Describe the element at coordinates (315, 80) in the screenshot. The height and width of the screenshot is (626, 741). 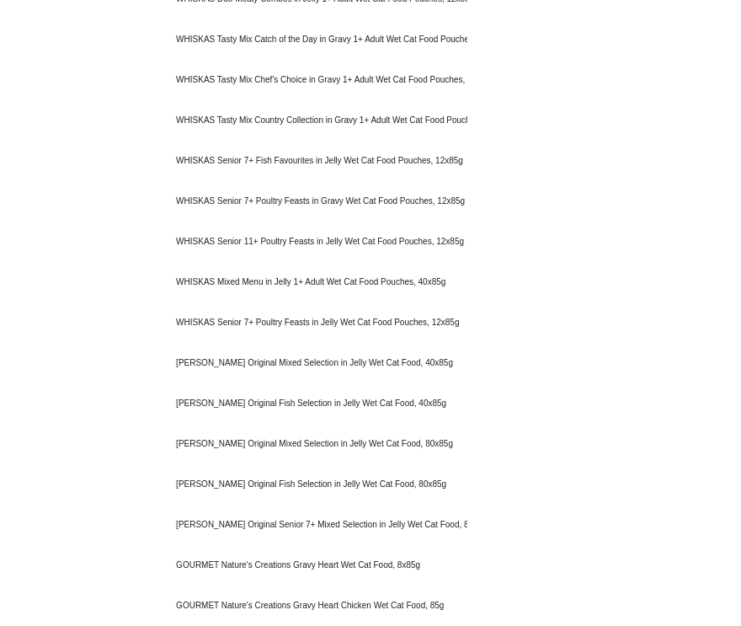
I see `div: WHISKAS Tasty Mix Chef's Choice in Gravy 1+ Adult Wet Cat Food Pouches, 12x85g` at that location.